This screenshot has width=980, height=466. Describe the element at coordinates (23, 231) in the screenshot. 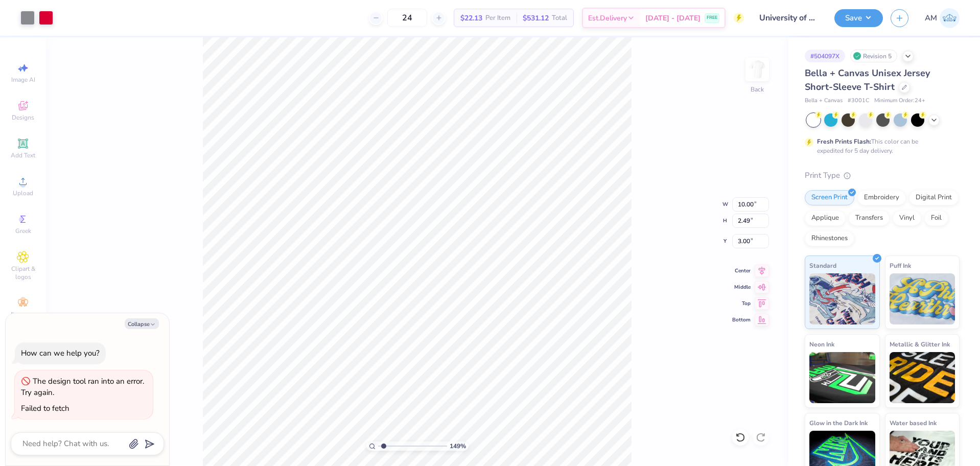

I see `span: Greek` at that location.